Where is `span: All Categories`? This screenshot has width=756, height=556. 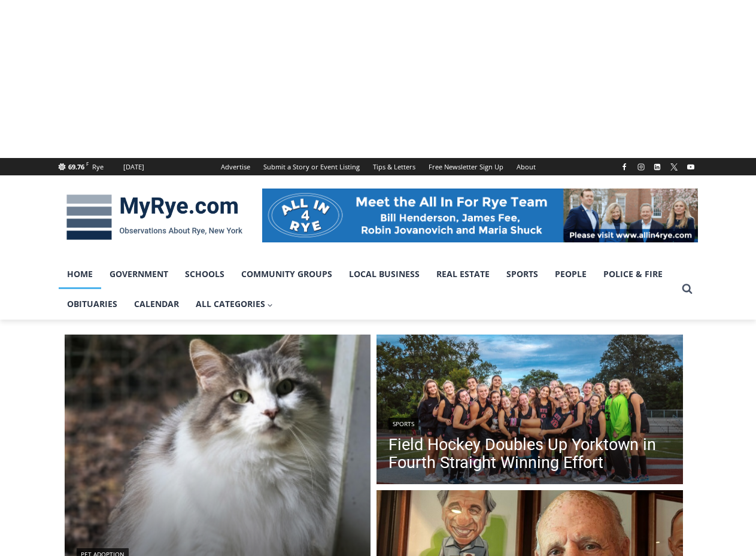
span: All Categories is located at coordinates (235, 304).